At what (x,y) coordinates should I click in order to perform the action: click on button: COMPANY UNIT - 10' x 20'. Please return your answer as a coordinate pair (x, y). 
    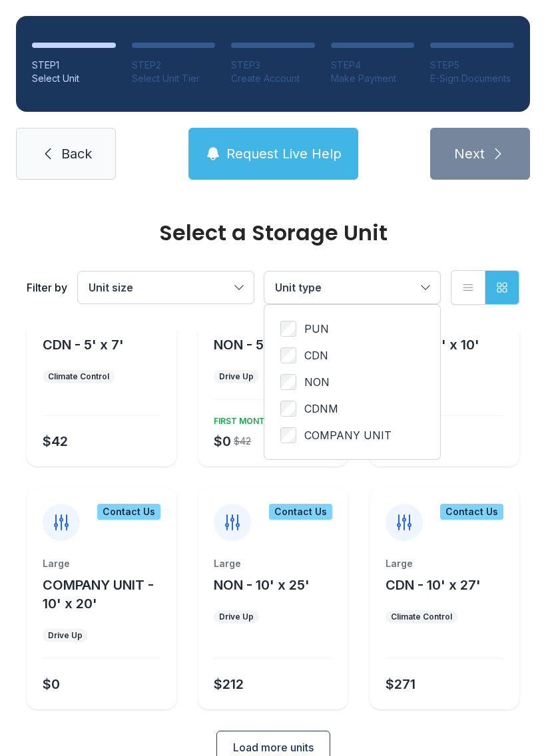
    Looking at the image, I should click on (106, 594).